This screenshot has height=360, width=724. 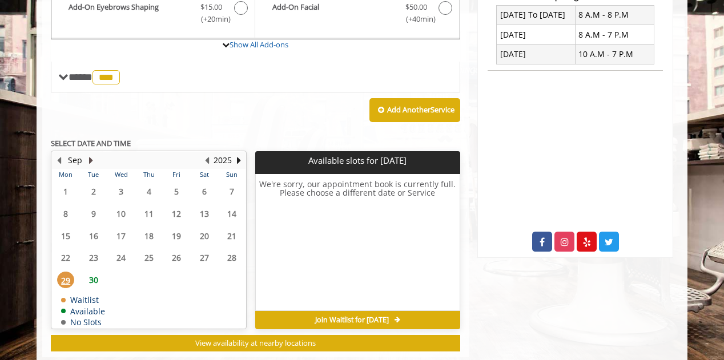 What do you see at coordinates (83, 311) in the screenshot?
I see `td: Available` at bounding box center [83, 311].